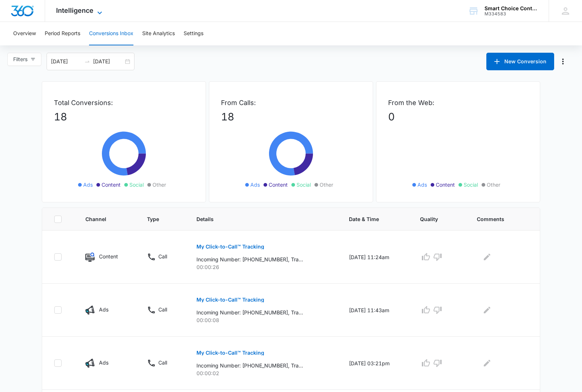 This screenshot has width=582, height=392. What do you see at coordinates (111, 34) in the screenshot?
I see `button: Conversions Inbox` at bounding box center [111, 34].